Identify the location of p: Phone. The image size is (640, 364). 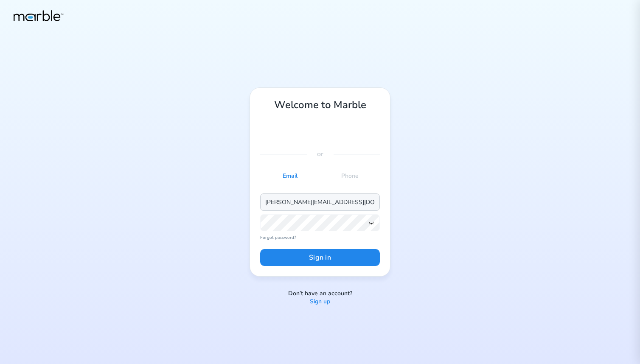
(350, 176).